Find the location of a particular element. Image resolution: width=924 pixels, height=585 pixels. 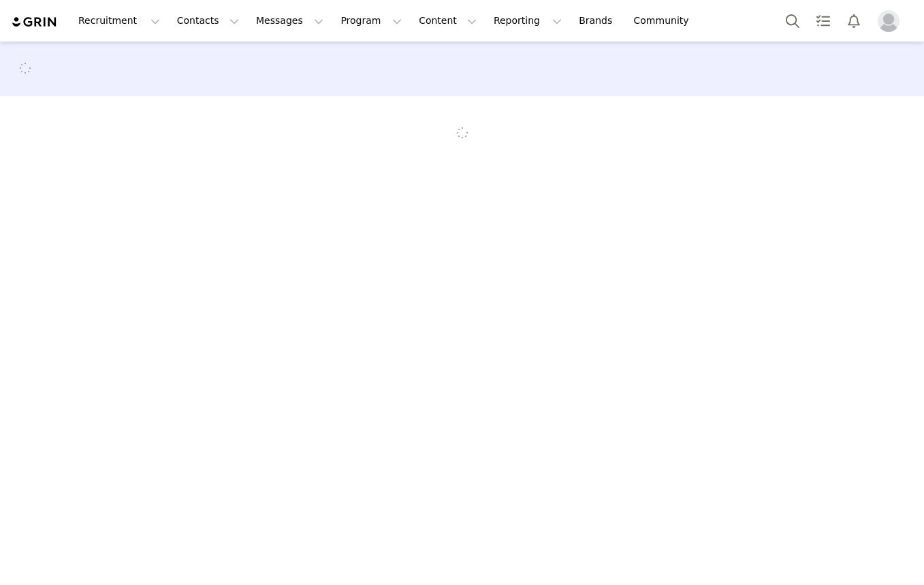

button: Recruitment is located at coordinates (119, 20).